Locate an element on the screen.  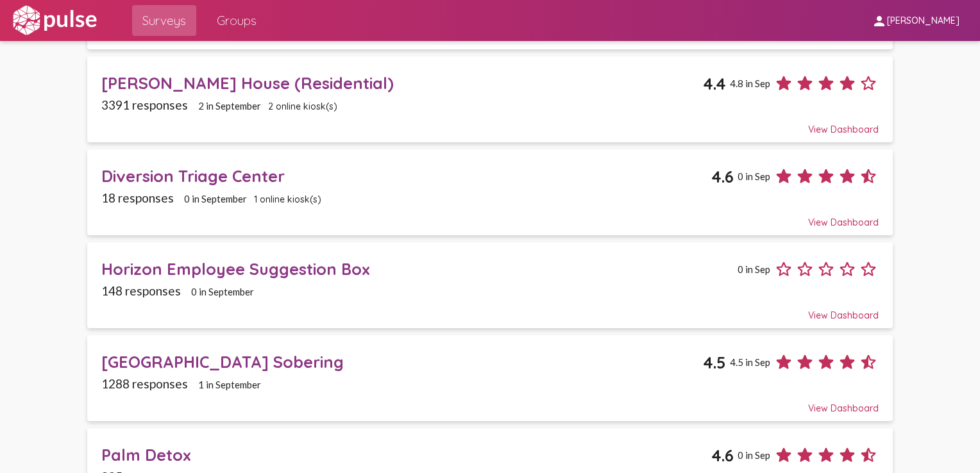
a: Surveys is located at coordinates (164, 20).